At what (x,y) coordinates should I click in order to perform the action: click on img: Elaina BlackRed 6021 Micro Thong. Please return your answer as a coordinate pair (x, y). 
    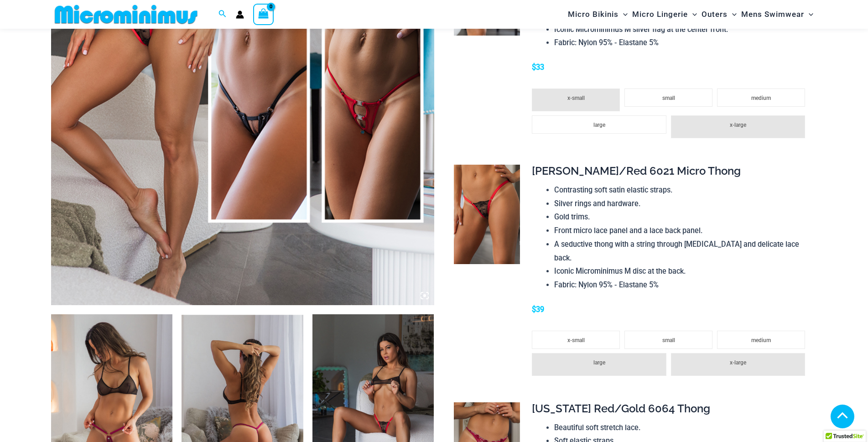
    Looking at the image, I should click on (487, 214).